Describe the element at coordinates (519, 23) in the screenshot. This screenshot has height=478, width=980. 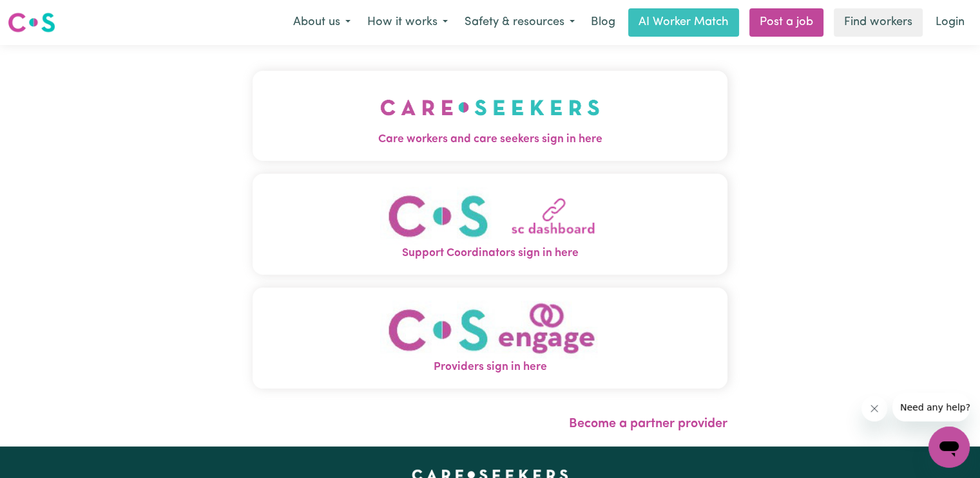
I see `button: Safety & resources` at that location.